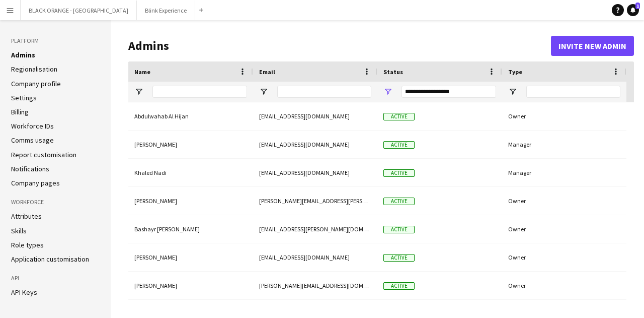  What do you see at coordinates (166, 10) in the screenshot?
I see `button: Blink Experience` at bounding box center [166, 10].